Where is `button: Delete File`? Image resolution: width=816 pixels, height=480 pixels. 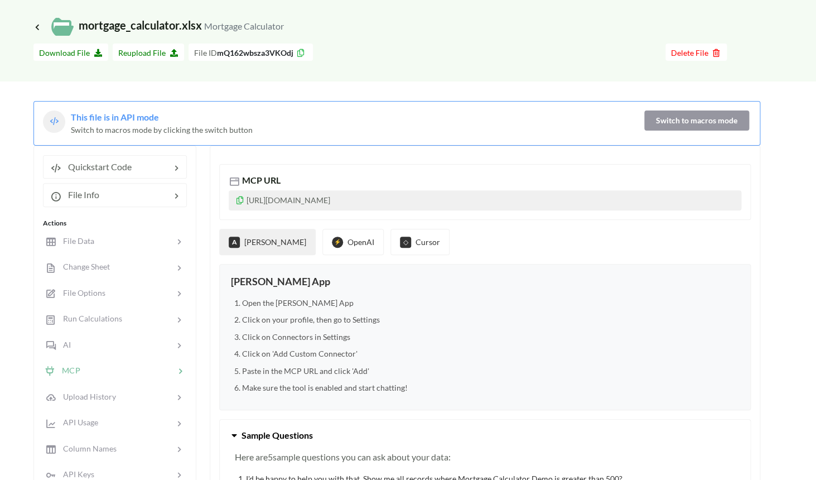 button: Delete File is located at coordinates (696, 52).